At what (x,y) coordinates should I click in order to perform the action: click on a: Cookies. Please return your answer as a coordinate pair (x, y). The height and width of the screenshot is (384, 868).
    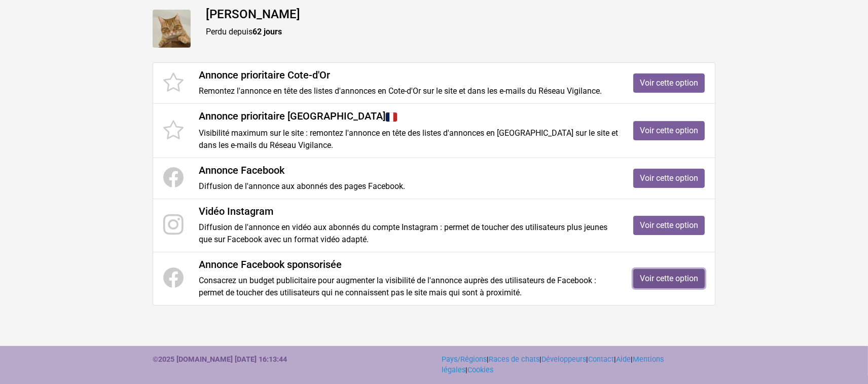
    Looking at the image, I should click on (480, 370).